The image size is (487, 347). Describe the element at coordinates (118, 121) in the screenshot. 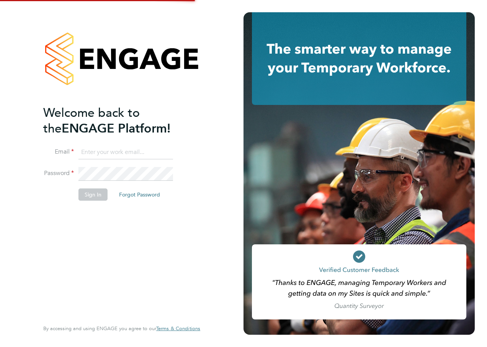

I see `h2: ENGAGE Platform!` at that location.